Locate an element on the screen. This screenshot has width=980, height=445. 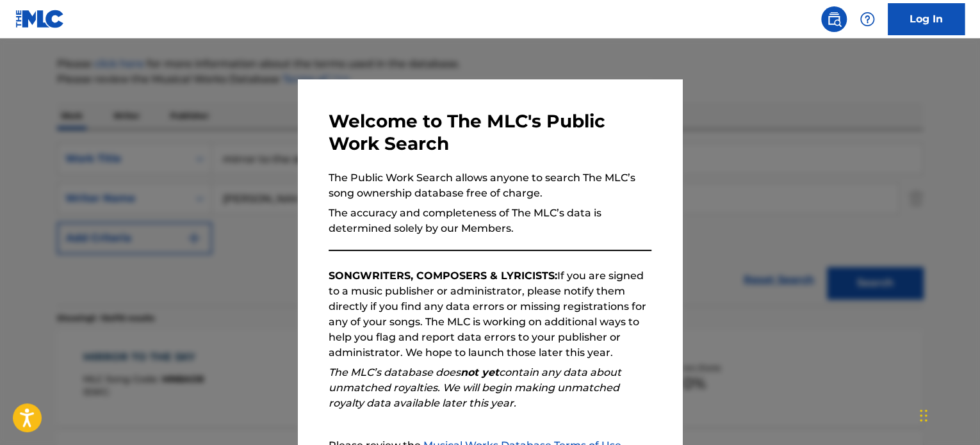
img: help is located at coordinates (867, 19).